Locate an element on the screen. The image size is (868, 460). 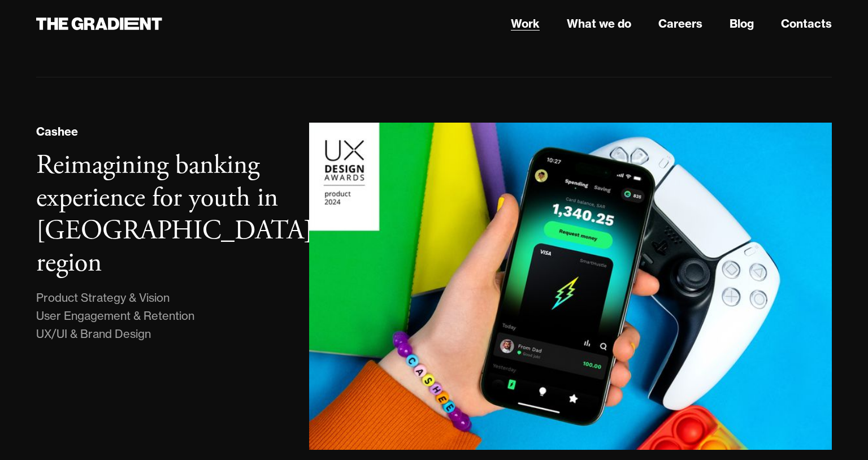
a: Blog is located at coordinates (741, 24).